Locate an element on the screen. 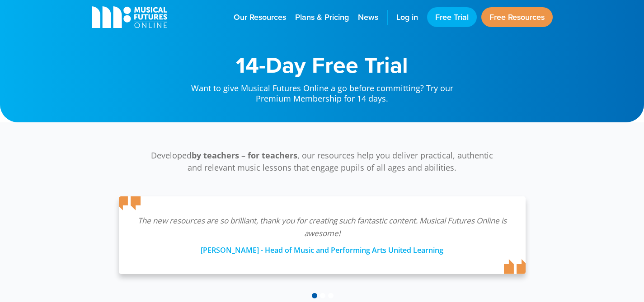 The width and height of the screenshot is (644, 302). a: Free Trial is located at coordinates (452, 17).